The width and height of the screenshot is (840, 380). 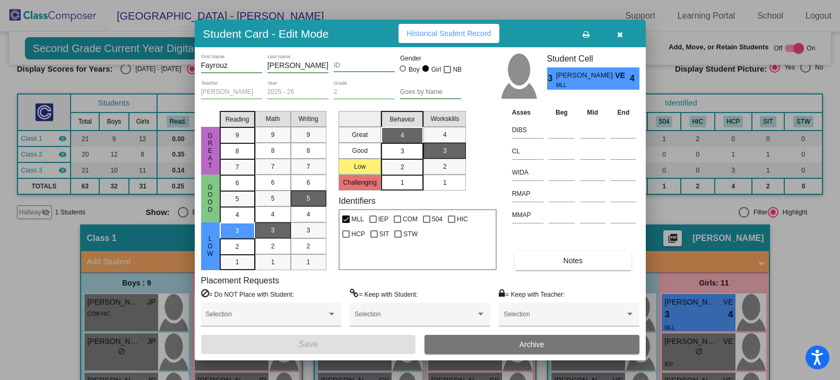 I want to click on span: SIT, so click(x=384, y=234).